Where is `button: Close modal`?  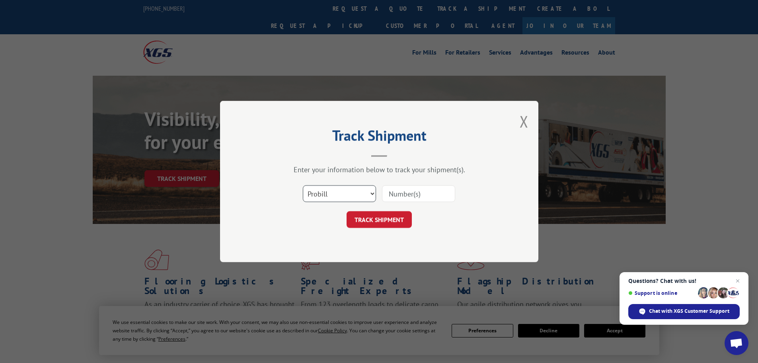
button: Close modal is located at coordinates (524, 121).